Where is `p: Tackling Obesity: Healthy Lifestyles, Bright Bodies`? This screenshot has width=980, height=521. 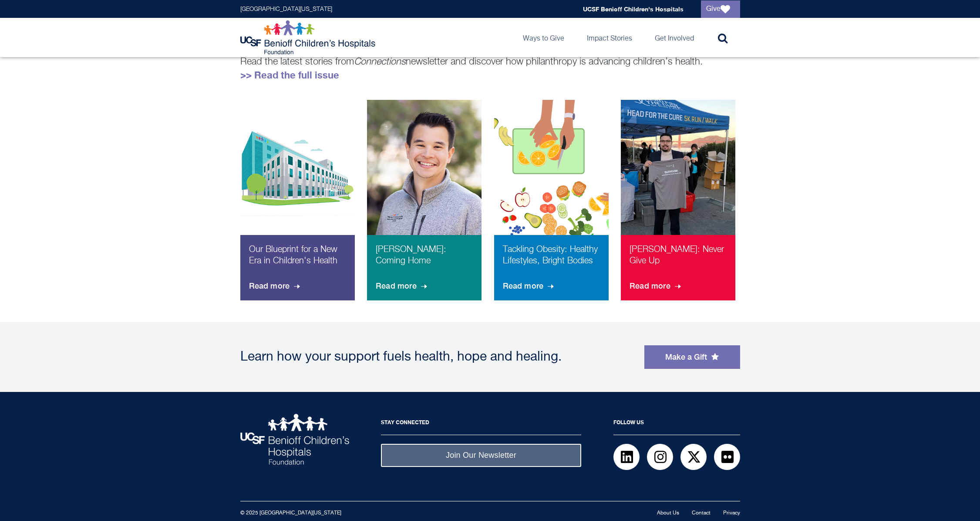
p: Tackling Obesity: Healthy Lifestyles, Bright Bodies is located at coordinates (551, 259).